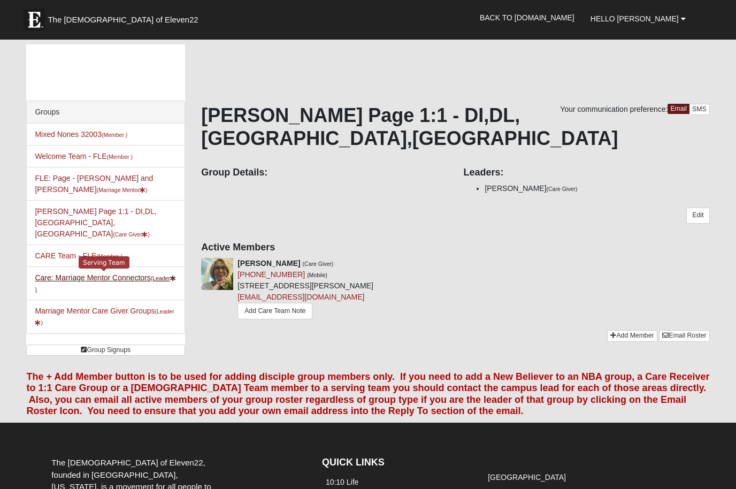 The image size is (736, 489). What do you see at coordinates (324, 173) in the screenshot?
I see `h4: Group Details:` at bounding box center [324, 173].